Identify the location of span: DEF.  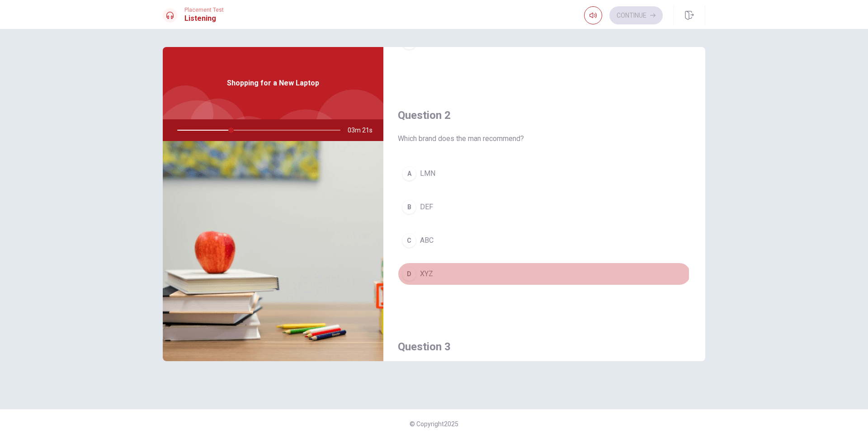
(426, 207).